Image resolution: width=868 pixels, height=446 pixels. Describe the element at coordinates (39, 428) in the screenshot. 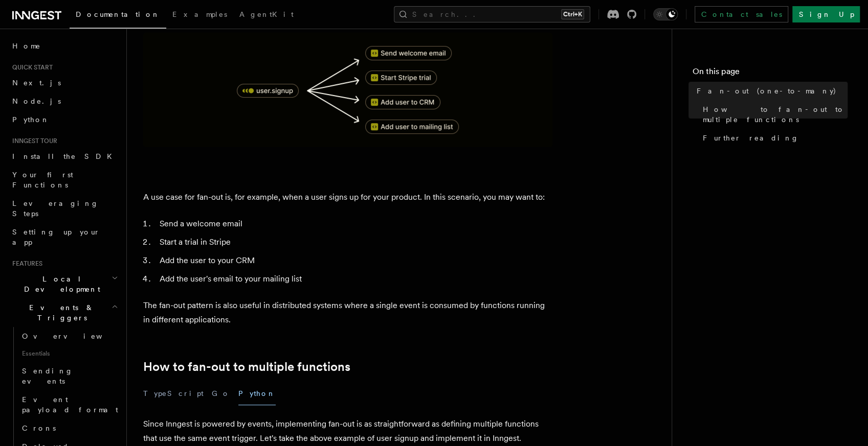

I see `span: Crons` at that location.